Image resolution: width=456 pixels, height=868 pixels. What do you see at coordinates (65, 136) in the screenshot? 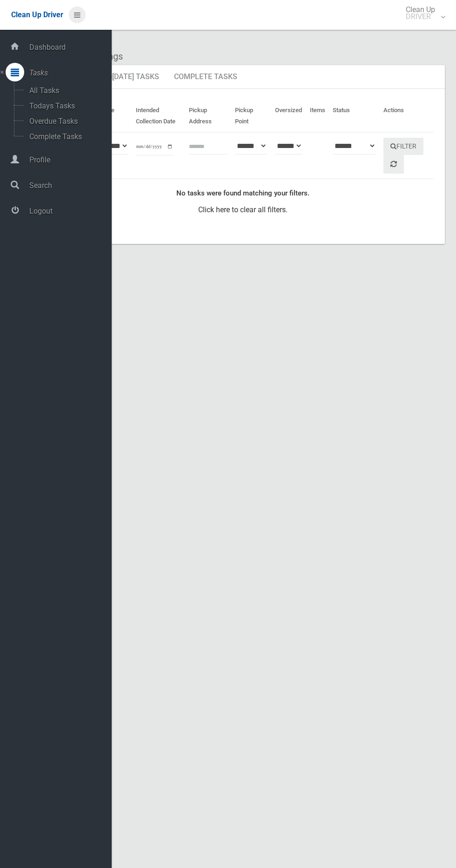
I see `span: Complete Tasks` at bounding box center [65, 136].